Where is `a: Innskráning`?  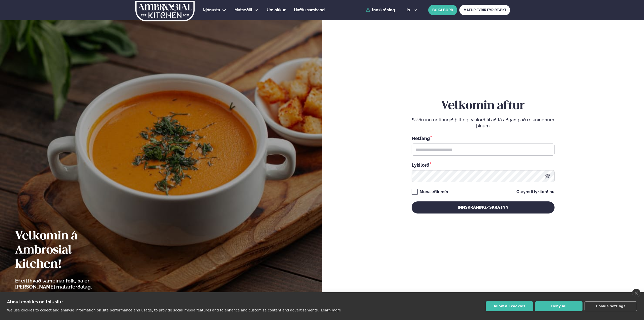 a: Innskráning is located at coordinates (380, 10).